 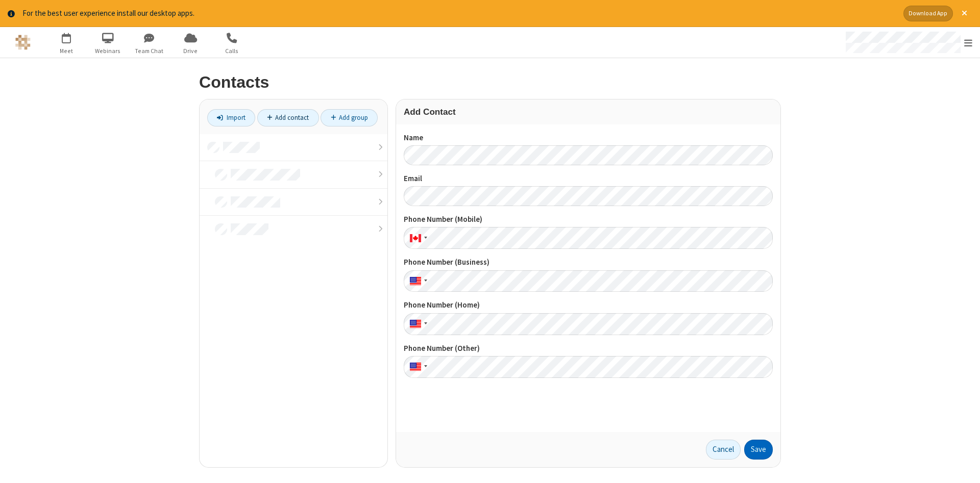 What do you see at coordinates (588, 112) in the screenshot?
I see `h3: Add Contact` at bounding box center [588, 112].